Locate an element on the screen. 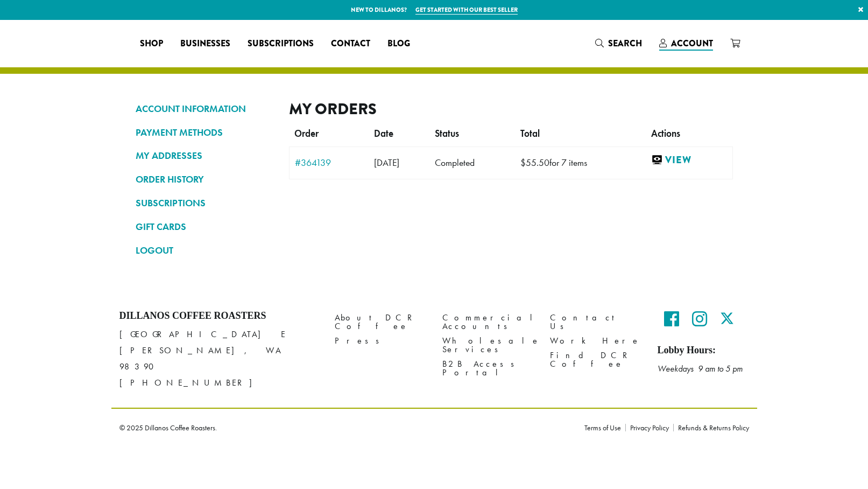  h4: Dillanos Coffee Roasters is located at coordinates (219, 316).